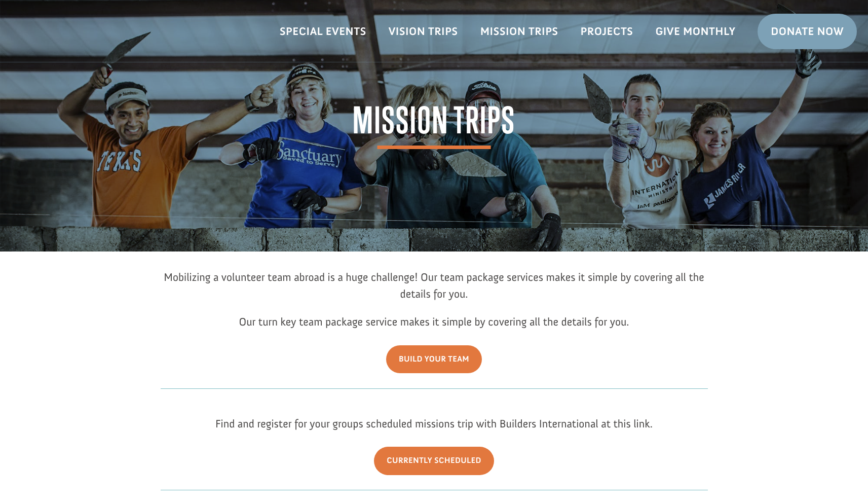  What do you see at coordinates (323, 31) in the screenshot?
I see `a: Special Events` at bounding box center [323, 31].